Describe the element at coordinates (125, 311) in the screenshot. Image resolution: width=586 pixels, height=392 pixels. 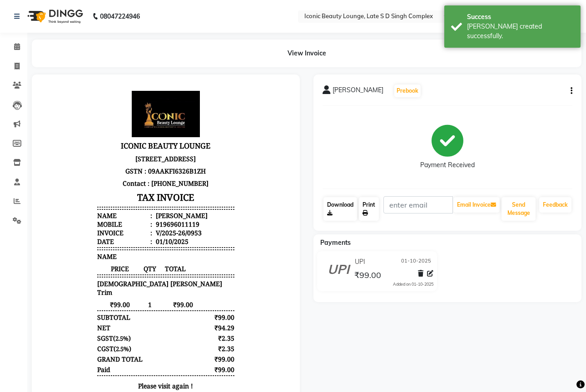
I see `div: Generated By : at 01/10/2025` at that location.